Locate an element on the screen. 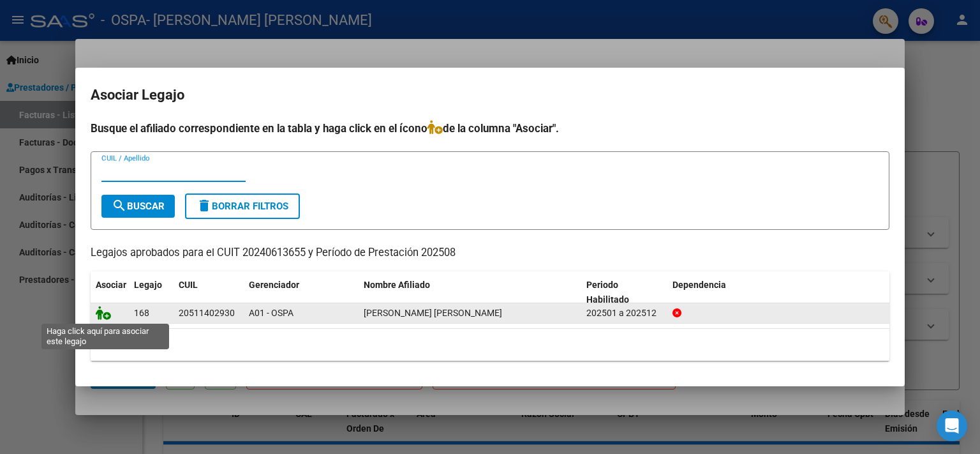  span: Nombre Afiliado is located at coordinates (396, 285).